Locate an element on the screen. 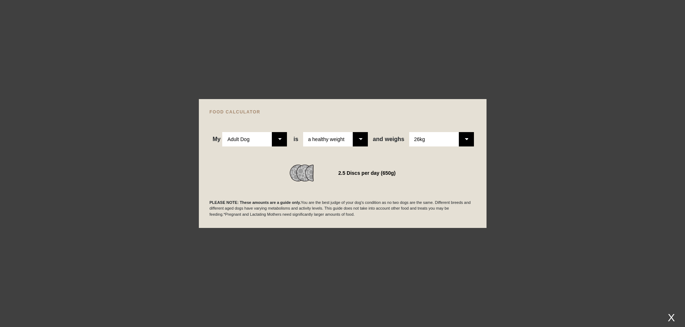 The image size is (685, 327). span: and is located at coordinates (378, 139).